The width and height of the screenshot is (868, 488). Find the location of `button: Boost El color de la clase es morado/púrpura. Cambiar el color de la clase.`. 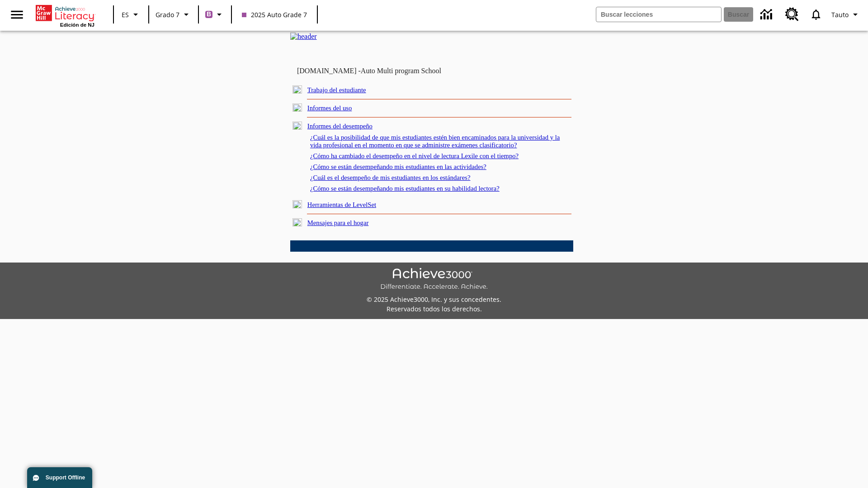

button: Boost El color de la clase es morado/púrpura. Cambiar el color de la clase. is located at coordinates (215, 15).